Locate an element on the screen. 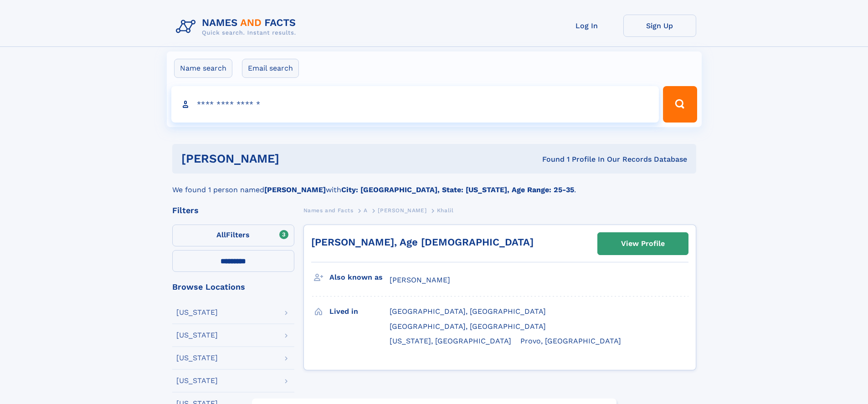  a: Sign Up is located at coordinates (660, 25).